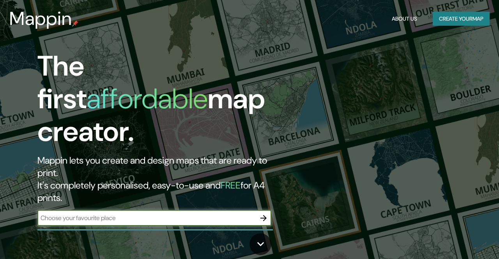 Image resolution: width=499 pixels, height=259 pixels. I want to click on h3: Mappin, so click(41, 19).